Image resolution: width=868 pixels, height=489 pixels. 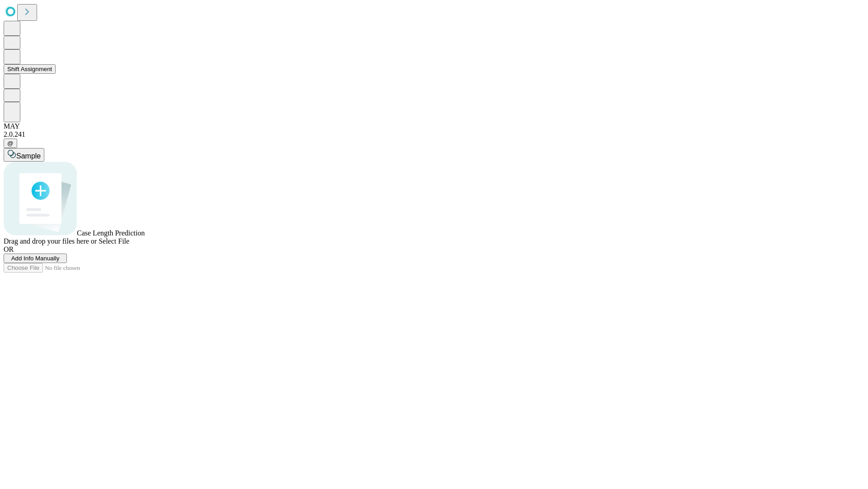 What do you see at coordinates (114, 241) in the screenshot?
I see `span: Select File` at bounding box center [114, 241].